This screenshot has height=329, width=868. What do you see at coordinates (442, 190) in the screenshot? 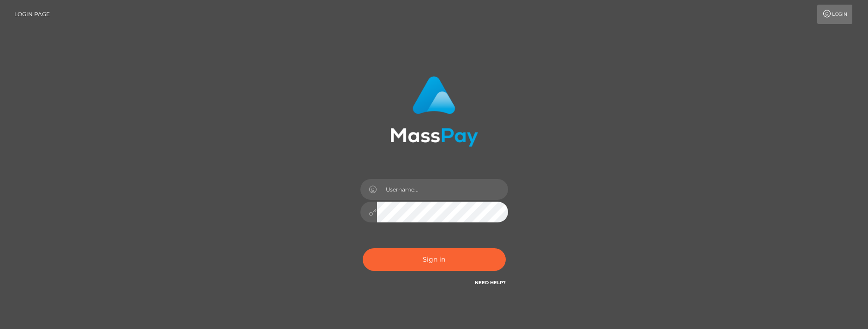
I see `input: Username...` at bounding box center [442, 190].